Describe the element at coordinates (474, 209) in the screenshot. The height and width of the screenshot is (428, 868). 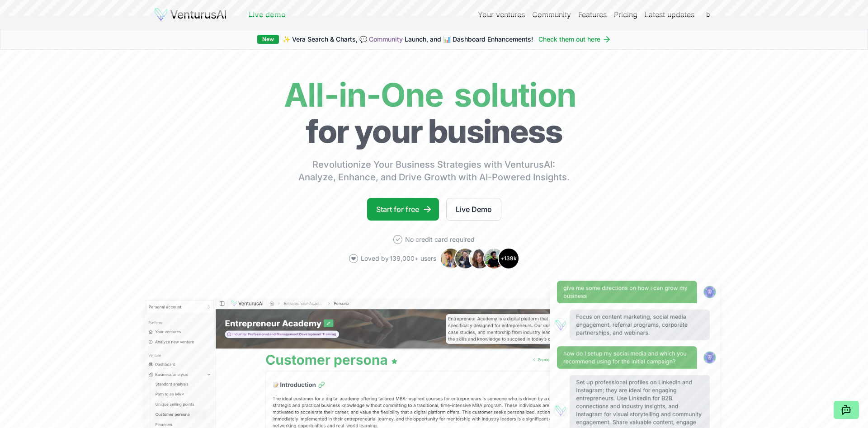
I see `a: Live Demo` at that location.